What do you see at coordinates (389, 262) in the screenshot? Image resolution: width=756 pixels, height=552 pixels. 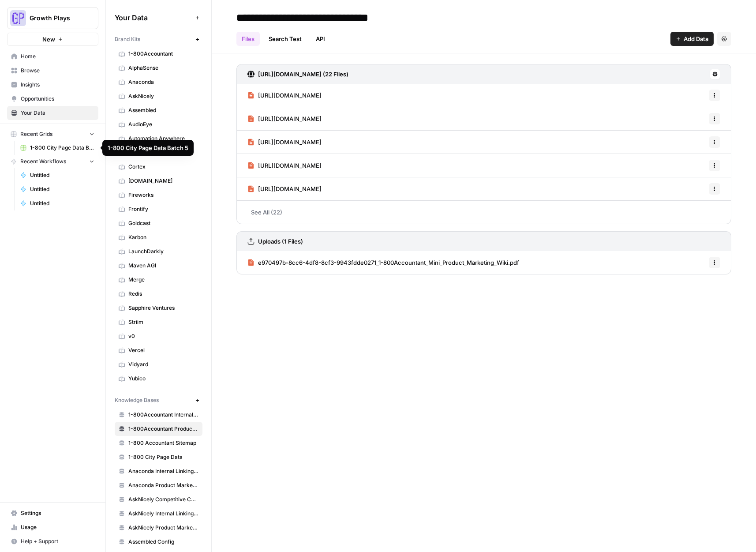 I see `span: e970497b-8cc6-4df8-8cf3-9943fdde0271_1-800Accountant_Mini_Product_Marketing_Wiki.pdf` at bounding box center [389, 262].